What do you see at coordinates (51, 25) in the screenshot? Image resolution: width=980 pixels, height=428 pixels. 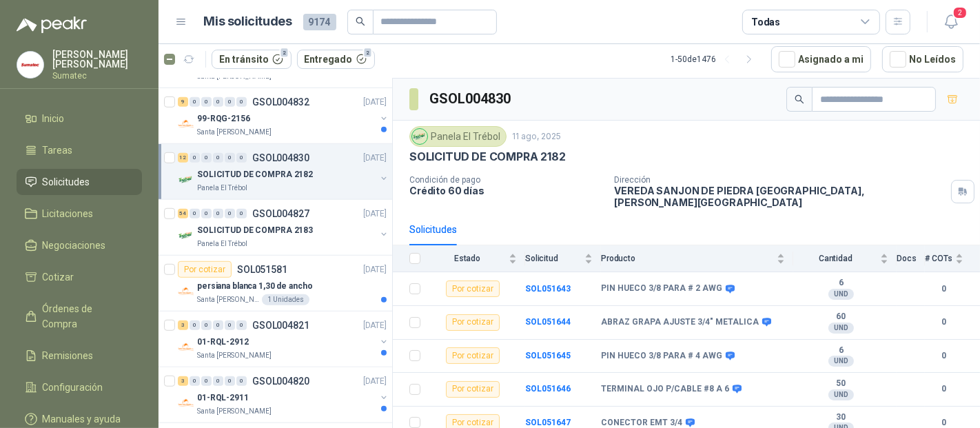 I see `img: Logo peakr` at bounding box center [51, 25].